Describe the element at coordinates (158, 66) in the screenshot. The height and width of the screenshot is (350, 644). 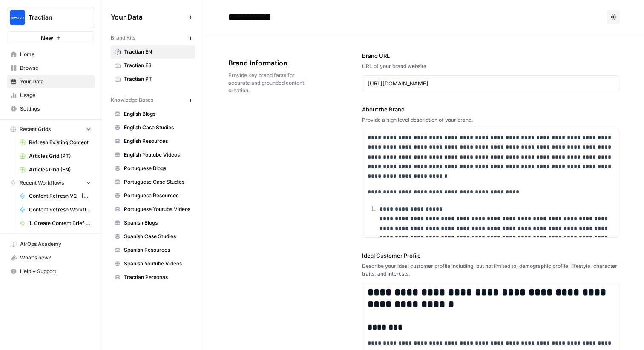
I see `span: Tractian ES` at that location.